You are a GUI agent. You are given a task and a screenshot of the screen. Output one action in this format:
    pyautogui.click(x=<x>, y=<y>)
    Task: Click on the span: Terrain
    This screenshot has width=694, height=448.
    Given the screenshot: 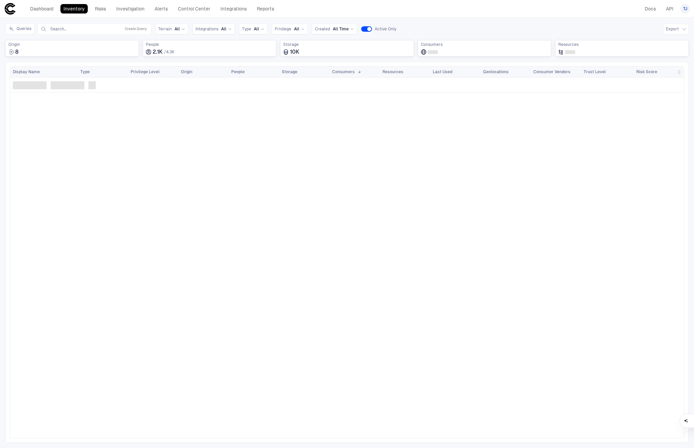 What is the action you would take?
    pyautogui.click(x=165, y=29)
    